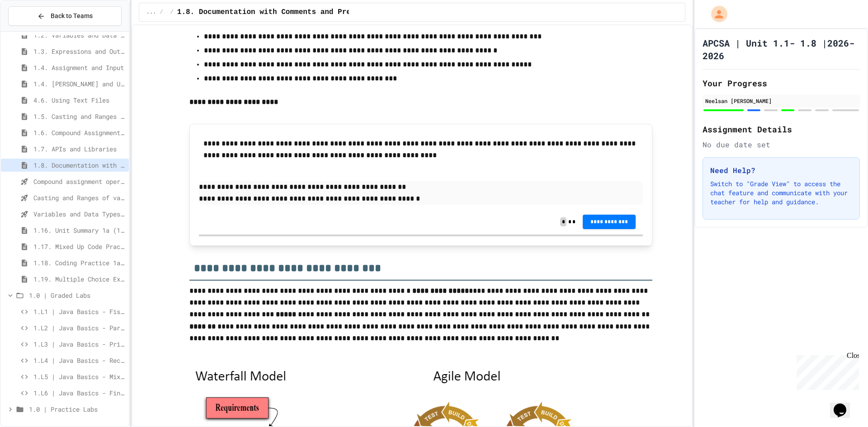 The image size is (868, 427). I want to click on div: Chat with us now!Close, so click(33, 30).